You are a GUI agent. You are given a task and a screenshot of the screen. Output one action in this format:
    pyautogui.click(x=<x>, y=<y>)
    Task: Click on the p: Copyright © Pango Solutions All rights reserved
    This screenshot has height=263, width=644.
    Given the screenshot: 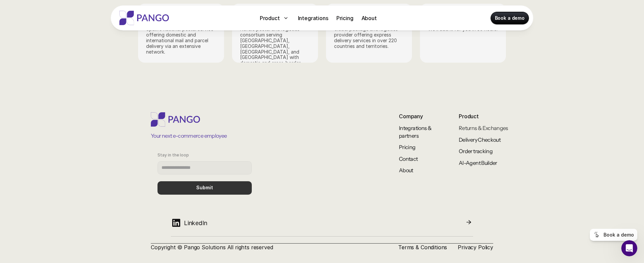 What is the action you would take?
    pyautogui.click(x=269, y=247)
    